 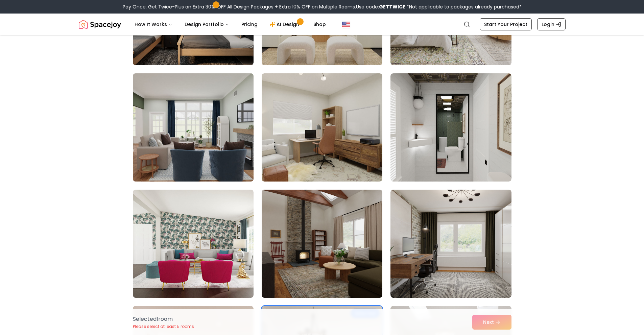 What do you see at coordinates (163, 327) in the screenshot?
I see `p: Please select at least 5 rooms` at bounding box center [163, 327].